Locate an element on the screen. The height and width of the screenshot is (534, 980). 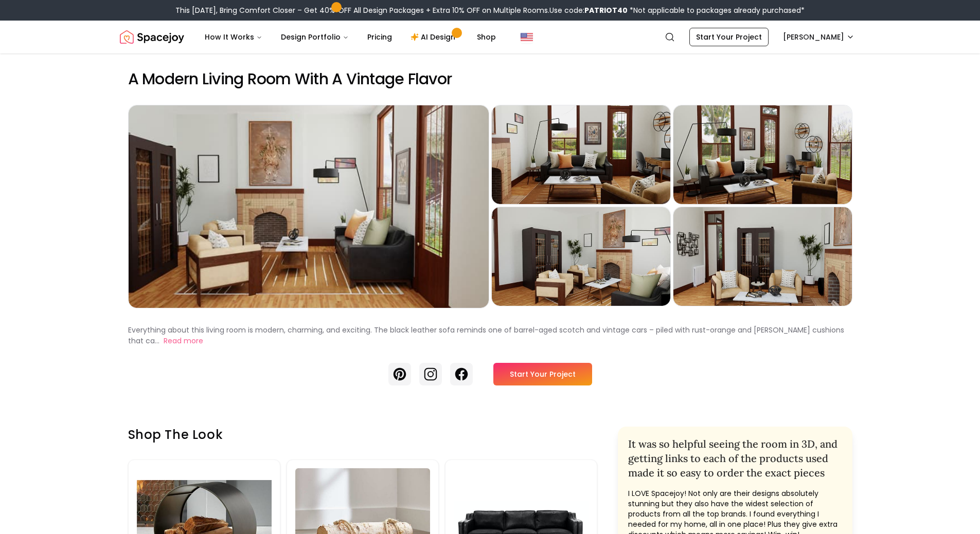
img: United States is located at coordinates (526, 37).